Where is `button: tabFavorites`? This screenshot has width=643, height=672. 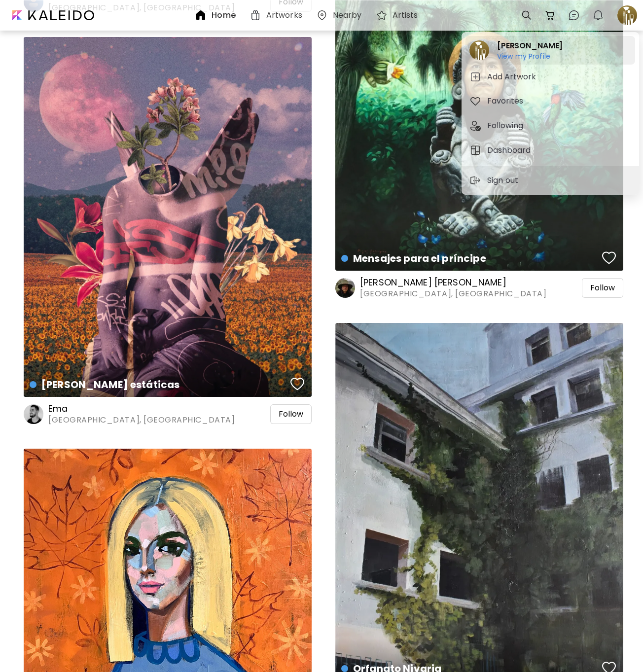
button: tabFavorites is located at coordinates (551, 101).